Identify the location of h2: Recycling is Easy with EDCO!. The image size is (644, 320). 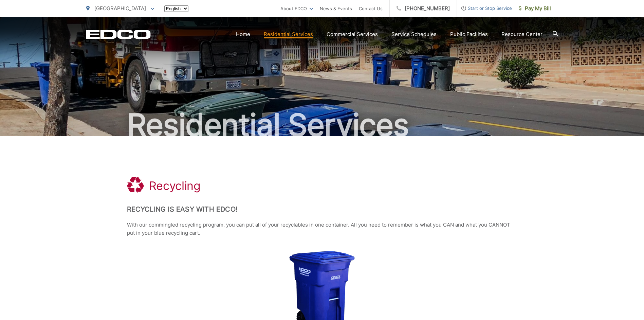
(322, 209).